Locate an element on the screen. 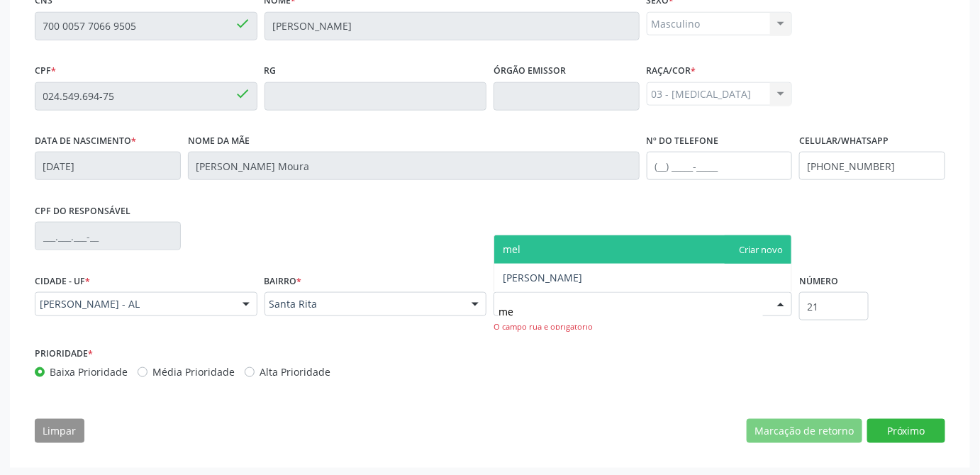 Image resolution: width=980 pixels, height=475 pixels. label: Nº do Telefone is located at coordinates (684, 141).